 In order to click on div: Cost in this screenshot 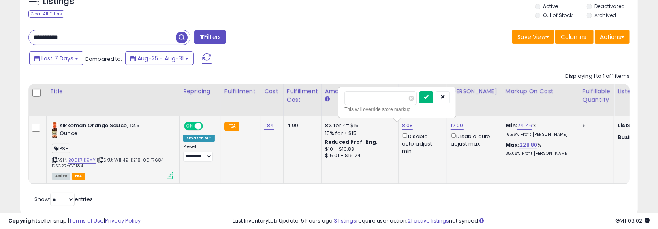, I will do `click(272, 91)`.